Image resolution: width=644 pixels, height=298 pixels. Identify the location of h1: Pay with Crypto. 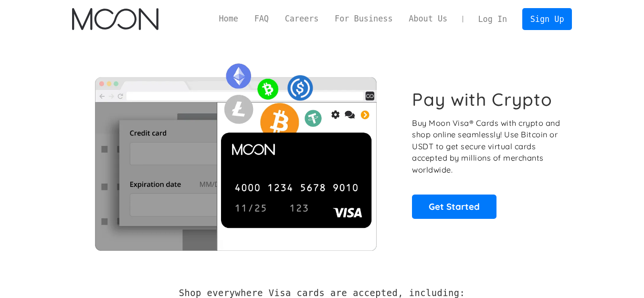
(482, 100).